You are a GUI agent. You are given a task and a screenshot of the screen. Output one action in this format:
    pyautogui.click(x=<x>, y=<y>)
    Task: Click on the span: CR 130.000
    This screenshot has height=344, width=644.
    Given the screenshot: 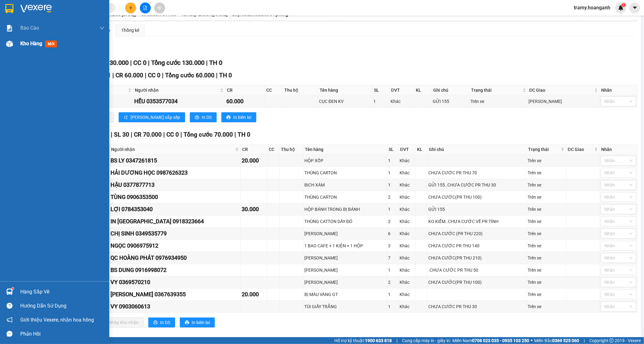 What is the action you would take?
    pyautogui.click(x=112, y=63)
    